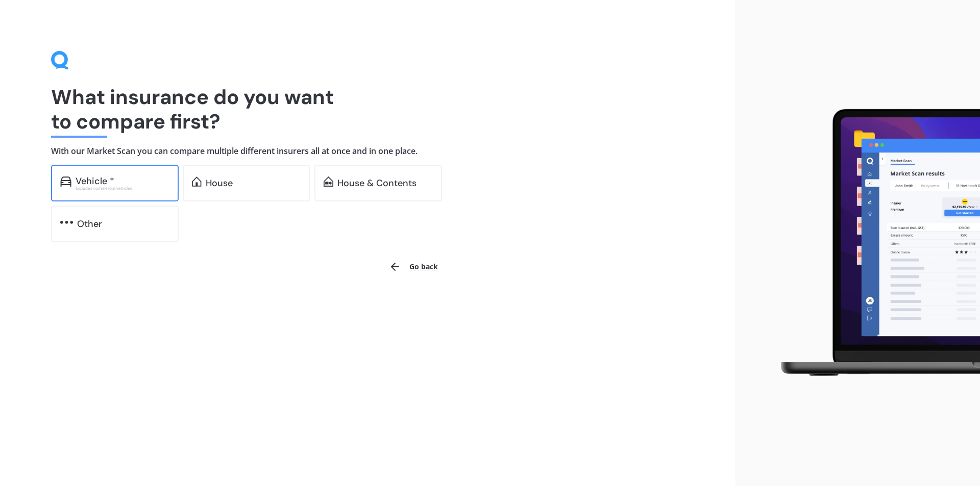  What do you see at coordinates (367, 109) in the screenshot?
I see `h1: What insurance do you want to compare first?` at bounding box center [367, 109].